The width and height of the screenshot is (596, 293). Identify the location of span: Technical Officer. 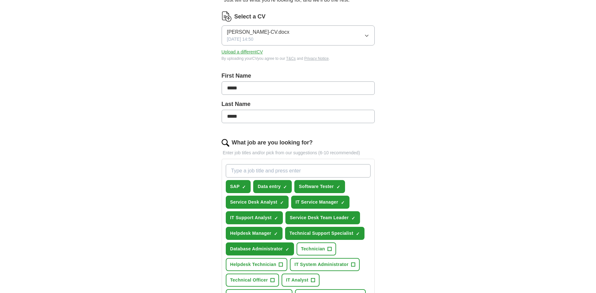
(249, 280).